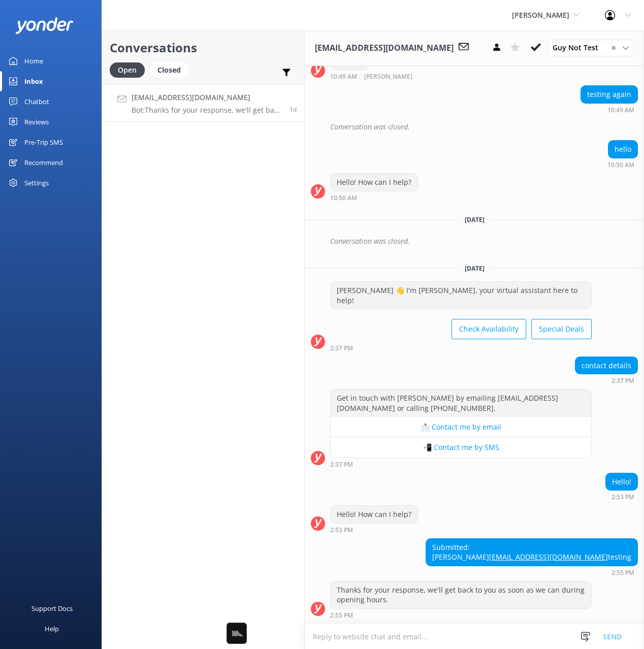 The height and width of the screenshot is (649, 644). I want to click on div: Open, so click(127, 70).